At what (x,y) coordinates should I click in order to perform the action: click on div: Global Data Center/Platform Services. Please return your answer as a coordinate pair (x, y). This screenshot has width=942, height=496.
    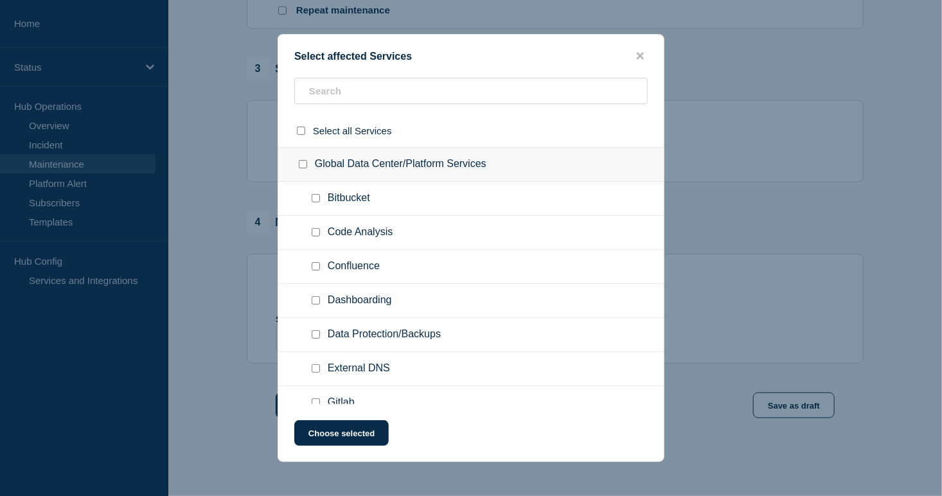
    Looking at the image, I should click on (471, 165).